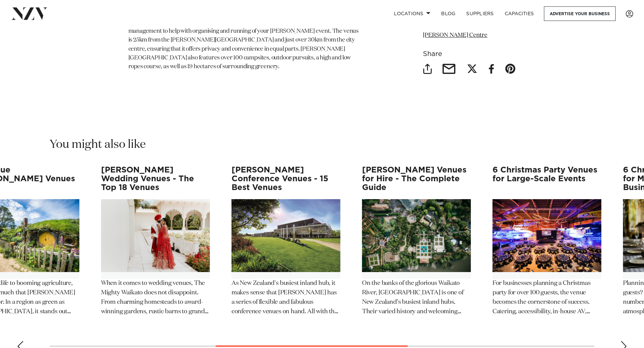  What do you see at coordinates (156, 236) in the screenshot?
I see `img: Hamilton Wedding Venues - The Top 18 Venues` at bounding box center [156, 236].